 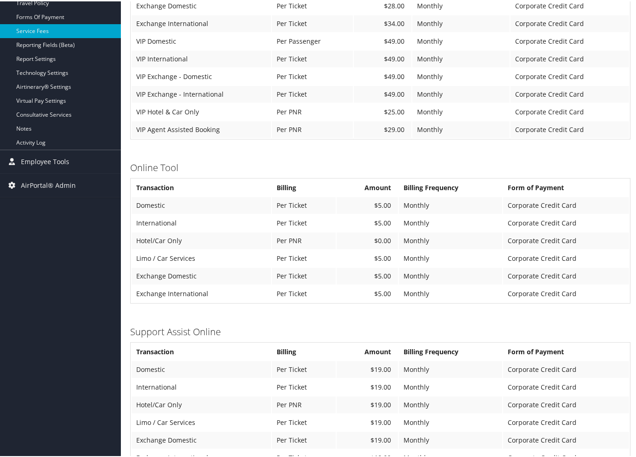 I want to click on td: $25.00, so click(x=383, y=111).